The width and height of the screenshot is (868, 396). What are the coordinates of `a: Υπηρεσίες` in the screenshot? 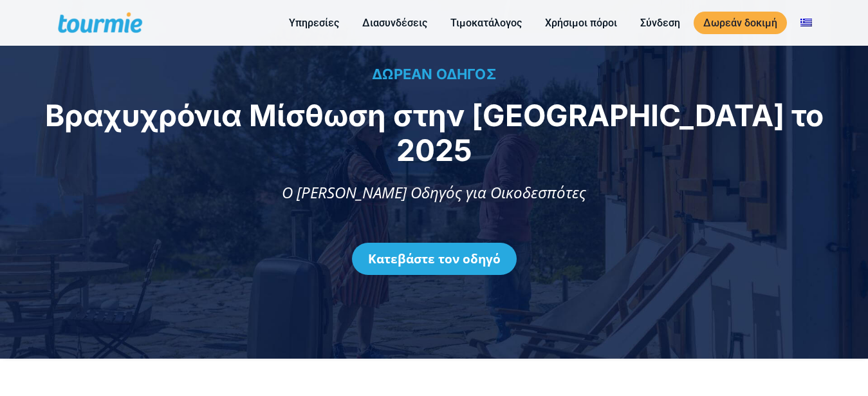 It's located at (314, 23).